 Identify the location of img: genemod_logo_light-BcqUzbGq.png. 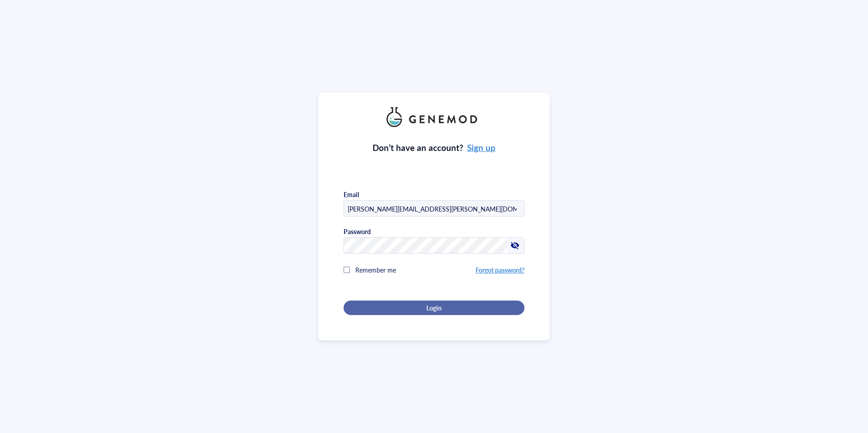
(434, 118).